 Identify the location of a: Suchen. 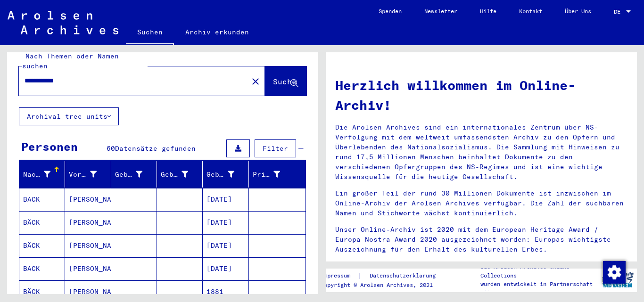
(150, 33).